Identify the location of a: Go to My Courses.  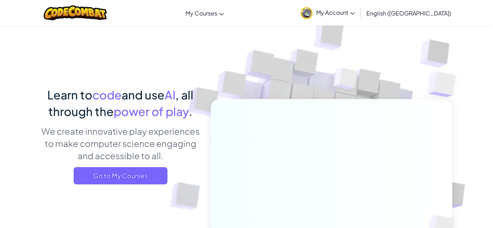
(121, 176).